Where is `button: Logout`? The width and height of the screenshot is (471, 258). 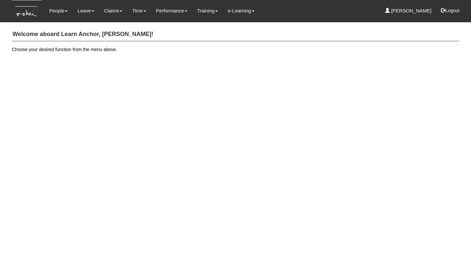 button: Logout is located at coordinates (450, 10).